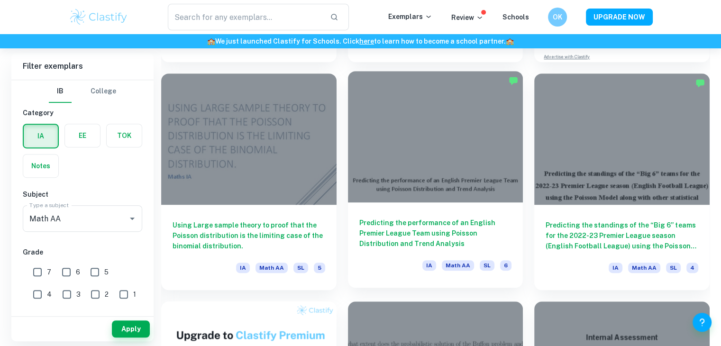  What do you see at coordinates (131, 329) in the screenshot?
I see `button: Apply` at bounding box center [131, 329].